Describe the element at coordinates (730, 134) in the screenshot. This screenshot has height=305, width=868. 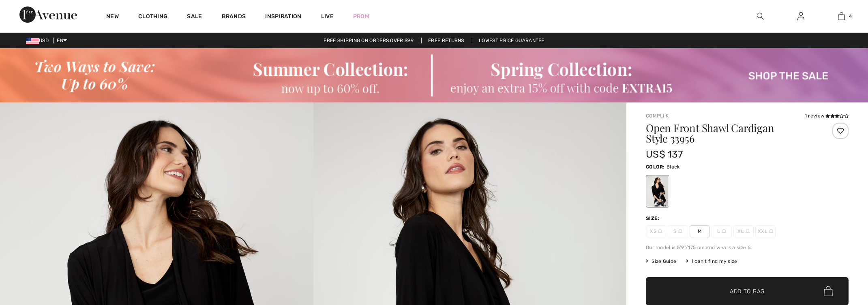
I see `h1: Open Front Shawl Cardigan Style 33956` at that location.